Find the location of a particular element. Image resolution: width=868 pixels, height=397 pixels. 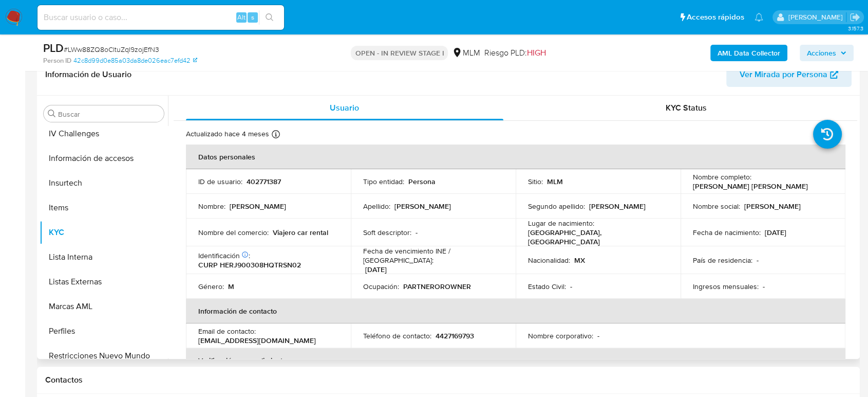

input: Buscar usuario o caso... is located at coordinates (161, 18).